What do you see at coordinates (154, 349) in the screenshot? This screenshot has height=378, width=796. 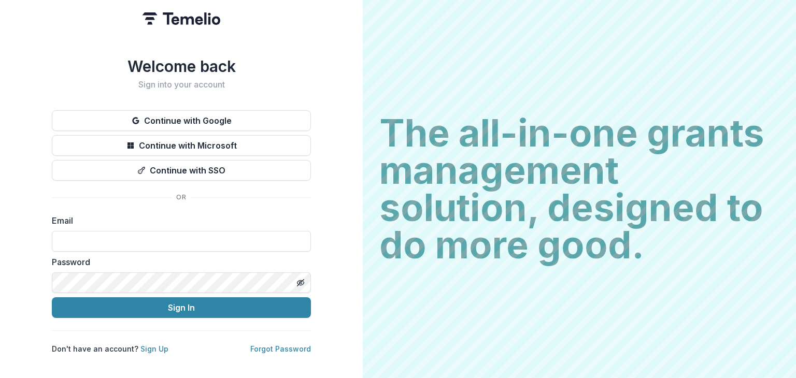 I see `a: Sign Up` at bounding box center [154, 349].